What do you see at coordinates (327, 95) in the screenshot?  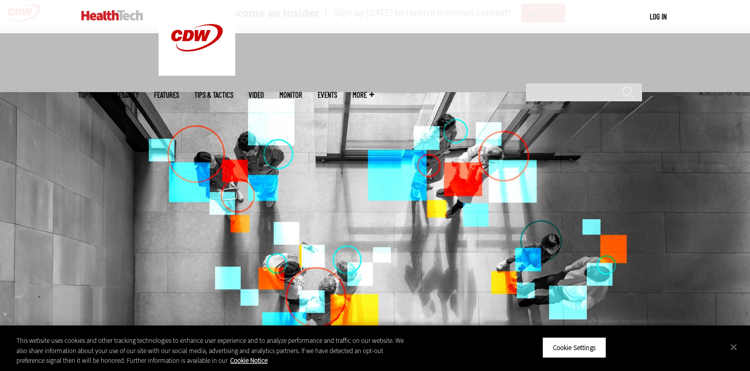 I see `a: Events` at bounding box center [327, 95].